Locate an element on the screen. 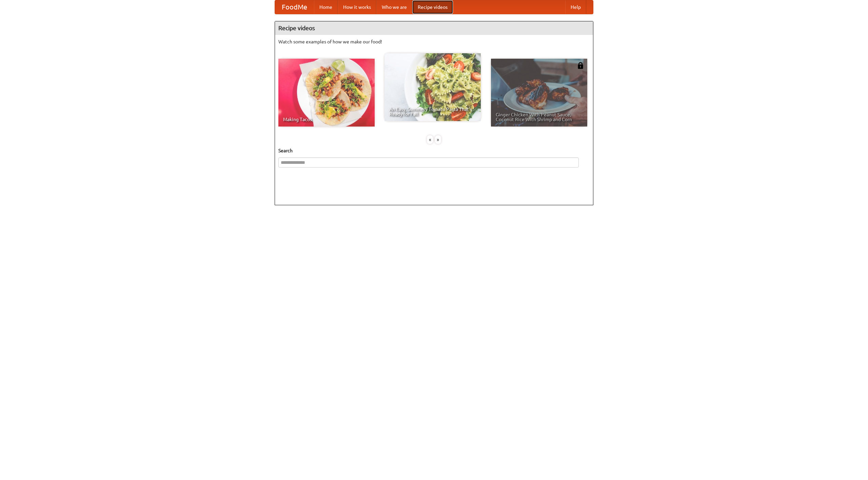  a: FoodMe is located at coordinates (294, 7).